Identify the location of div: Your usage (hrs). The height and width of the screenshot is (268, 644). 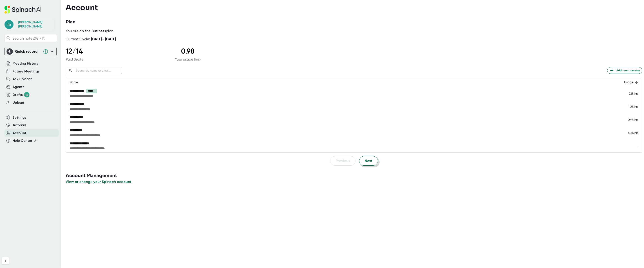
(188, 59).